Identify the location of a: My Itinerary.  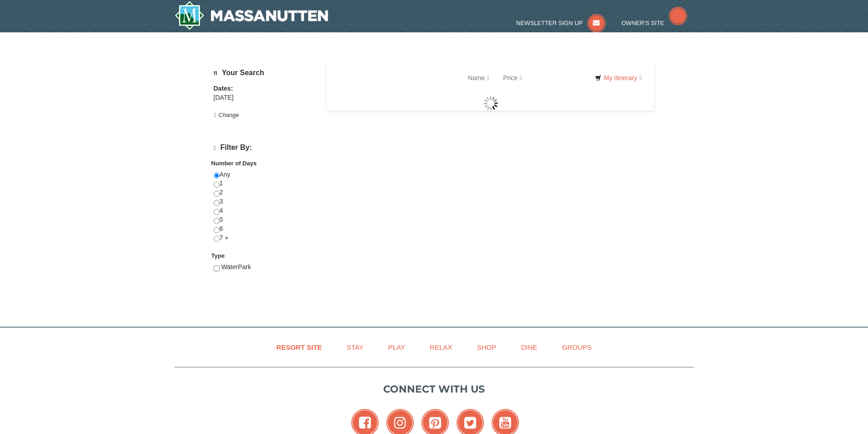
(618, 78).